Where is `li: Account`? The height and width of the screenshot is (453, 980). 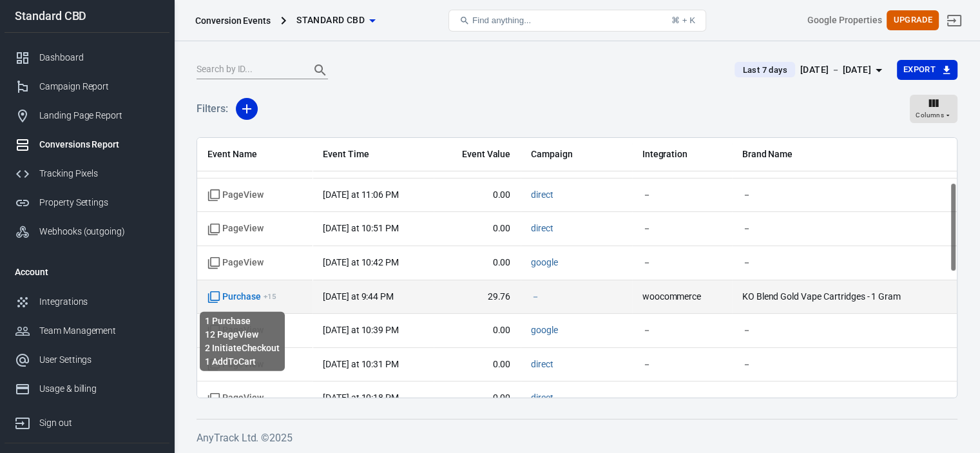 li: Account is located at coordinates (87, 272).